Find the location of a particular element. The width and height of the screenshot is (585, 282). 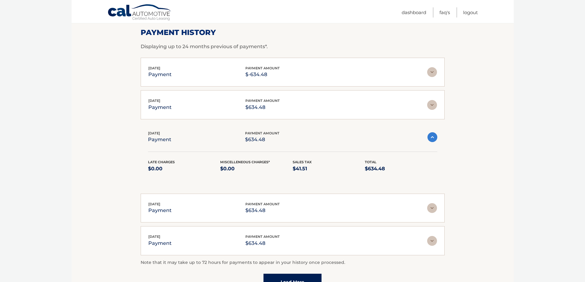

h2: Payment History is located at coordinates (293, 33).